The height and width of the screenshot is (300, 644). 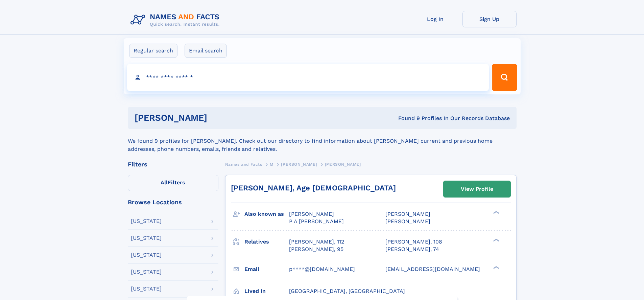 I want to click on label: Email search, so click(x=206, y=51).